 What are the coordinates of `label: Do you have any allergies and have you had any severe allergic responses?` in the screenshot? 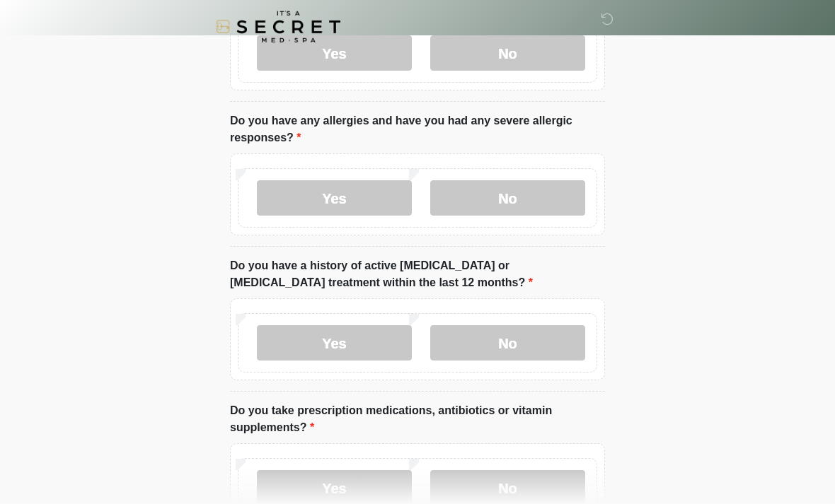 It's located at (417, 130).